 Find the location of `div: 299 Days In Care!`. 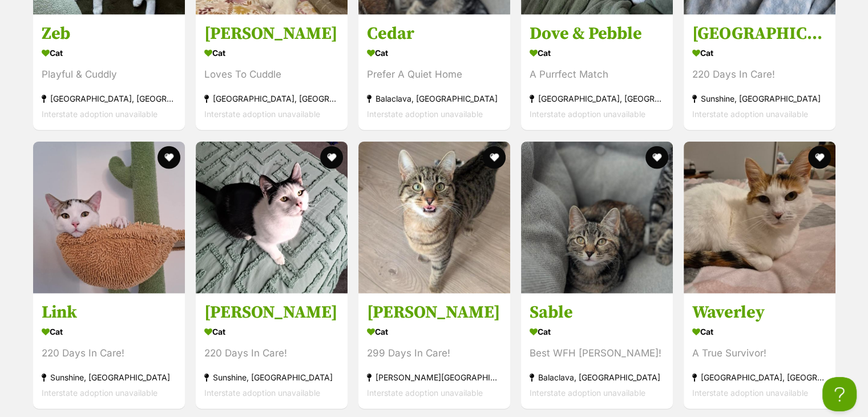

div: 299 Days In Care! is located at coordinates (434, 353).